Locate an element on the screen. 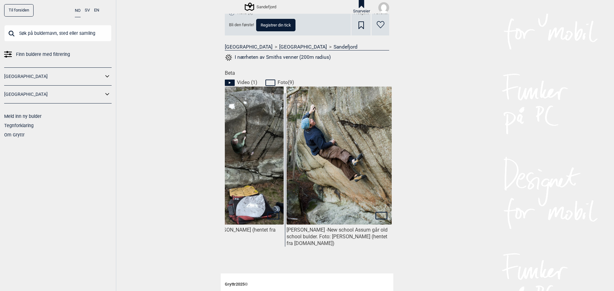 Image resolution: width=614 pixels, height=291 pixels. a: Tegnforklaring is located at coordinates (19, 126).